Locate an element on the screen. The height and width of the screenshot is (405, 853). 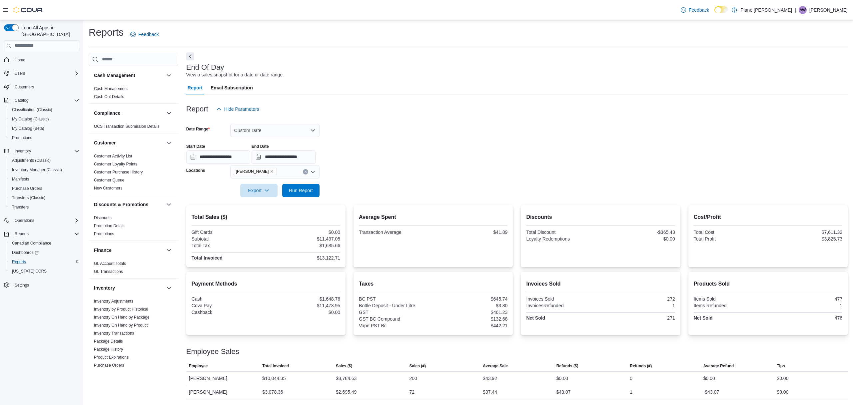
button: Remove Duncan from selection in this group is located at coordinates (272, 171).